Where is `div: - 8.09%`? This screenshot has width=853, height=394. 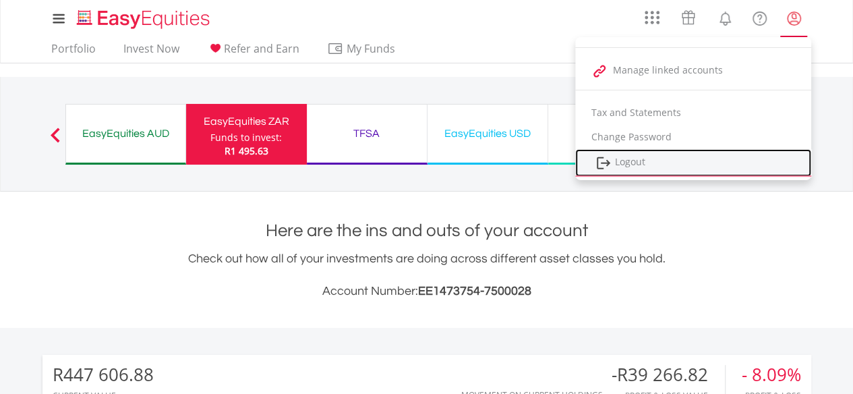 div: - 8.09% is located at coordinates (772, 374).